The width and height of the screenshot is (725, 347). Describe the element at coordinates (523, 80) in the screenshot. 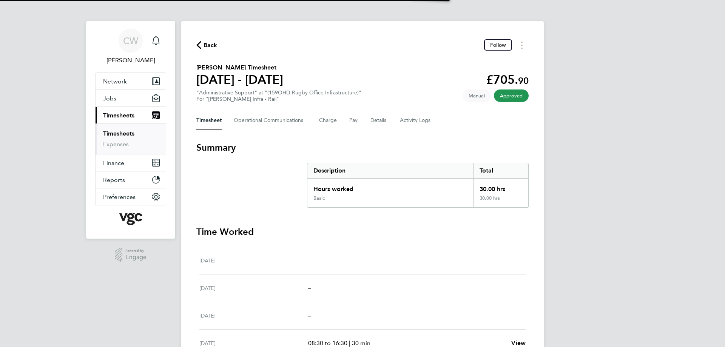

I see `span: 90` at that location.